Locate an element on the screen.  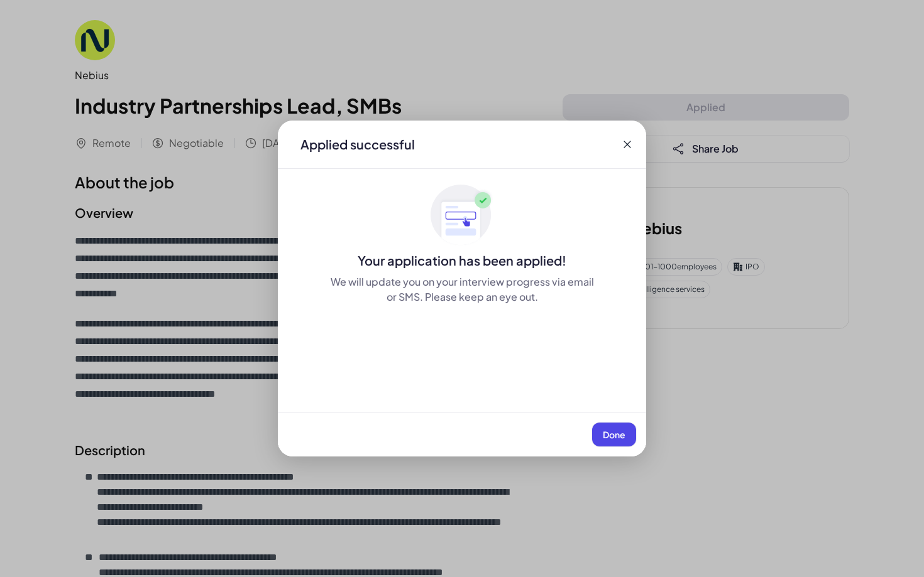
div: Your application has been applied! is located at coordinates (462, 261).